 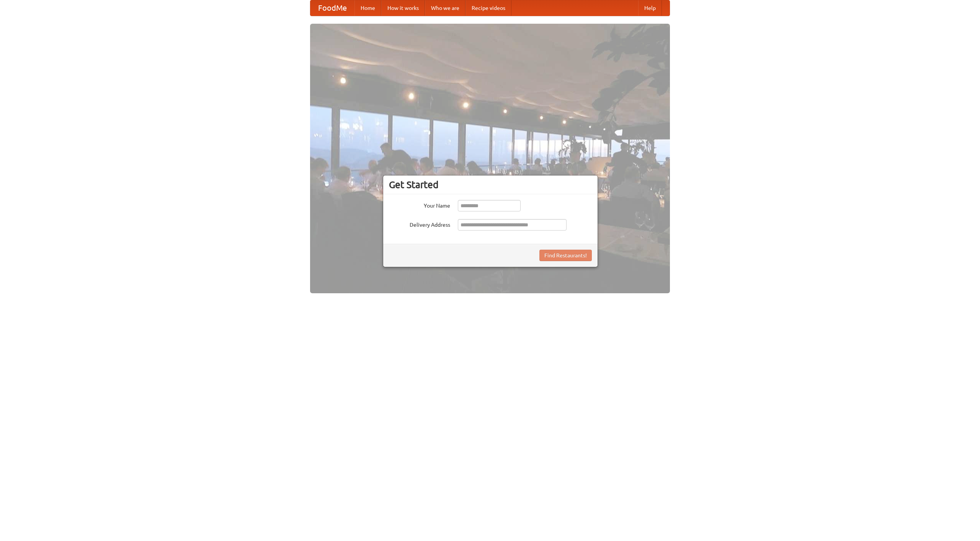 What do you see at coordinates (488, 8) in the screenshot?
I see `a: Recipe videos` at bounding box center [488, 8].